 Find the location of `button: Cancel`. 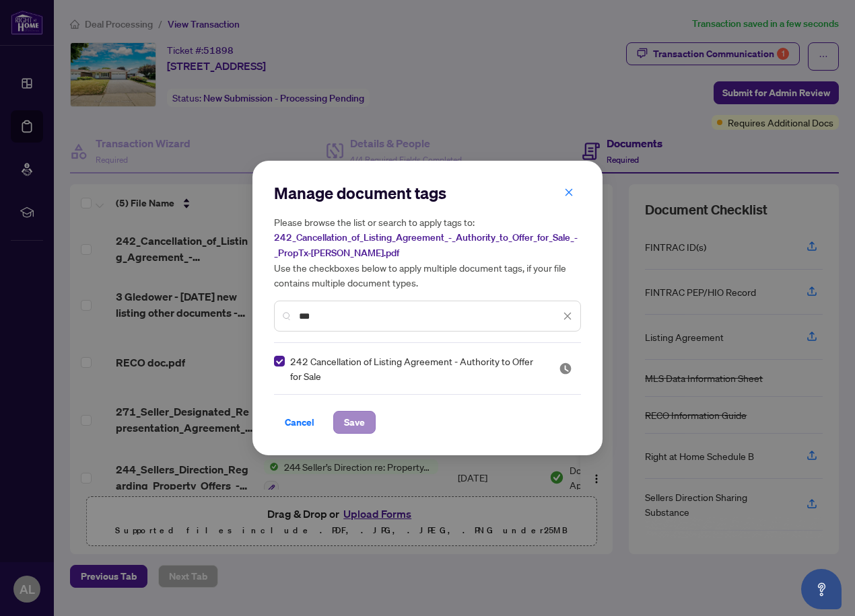

button: Cancel is located at coordinates (300, 423).